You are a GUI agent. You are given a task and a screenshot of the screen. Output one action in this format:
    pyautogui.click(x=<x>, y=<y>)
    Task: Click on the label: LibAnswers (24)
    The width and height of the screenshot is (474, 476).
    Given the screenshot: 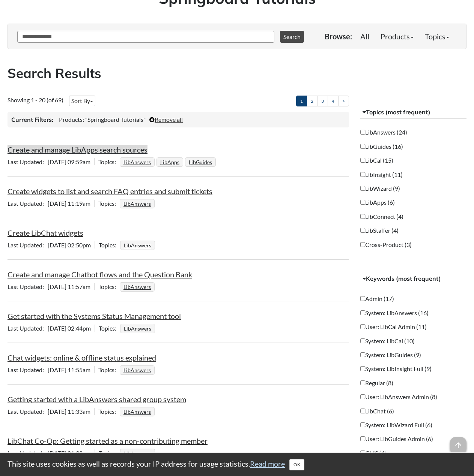 What is the action you would take?
    pyautogui.click(x=383, y=132)
    